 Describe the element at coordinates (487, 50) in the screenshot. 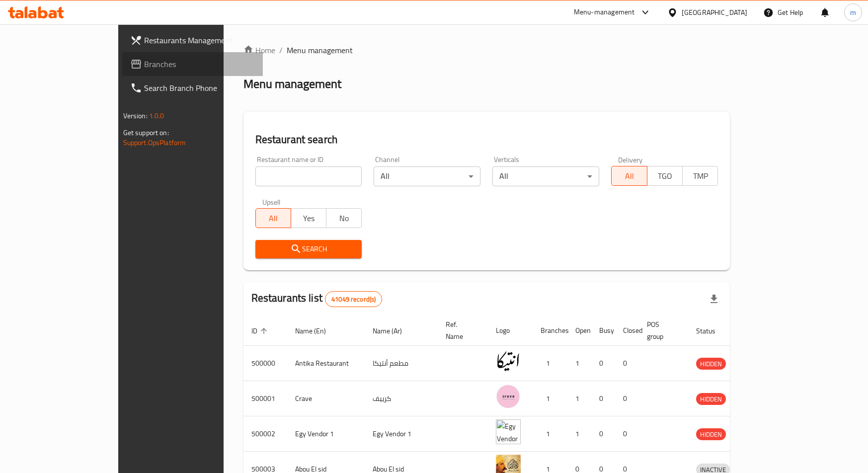

I see `nav: breadcrumb` at that location.